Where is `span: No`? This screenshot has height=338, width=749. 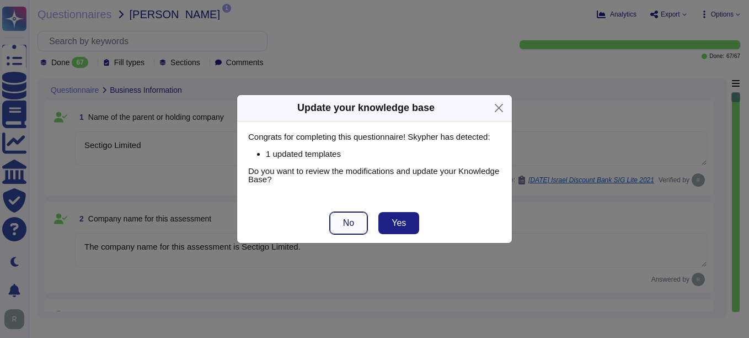
span: No is located at coordinates (349, 223).